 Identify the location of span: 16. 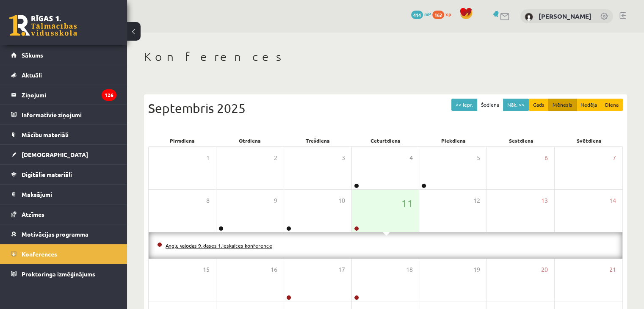
(274, 270).